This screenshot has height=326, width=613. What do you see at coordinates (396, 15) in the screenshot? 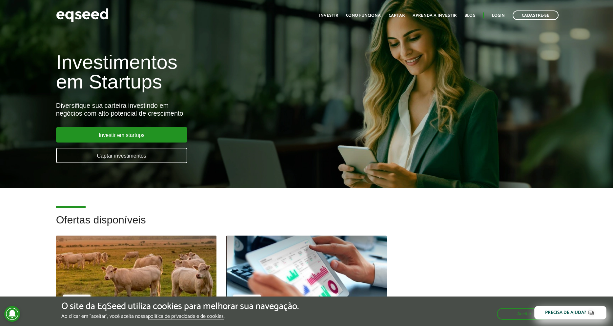
I see `a: Captar` at bounding box center [396, 15].